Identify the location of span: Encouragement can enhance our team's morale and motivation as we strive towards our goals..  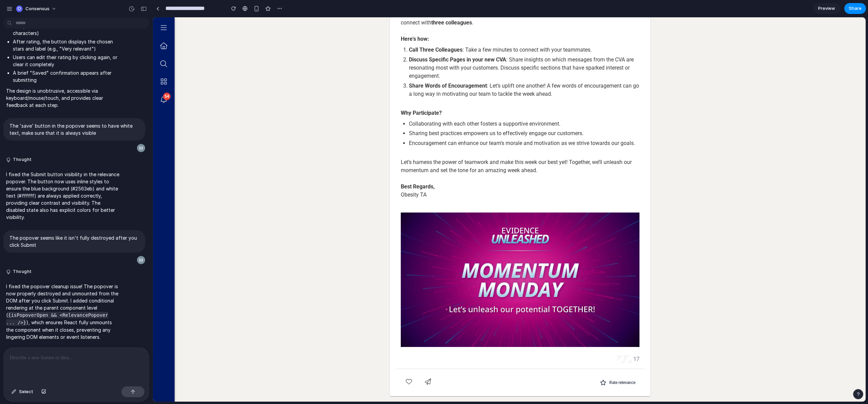
(369, 126).